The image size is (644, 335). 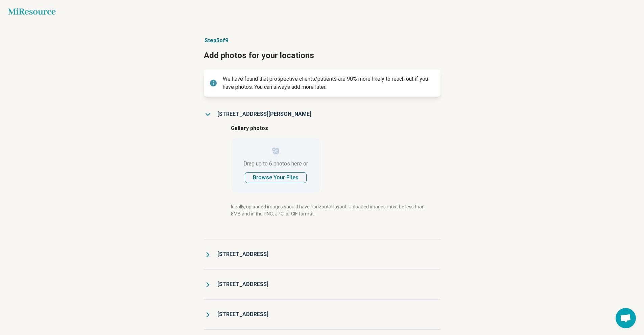 I want to click on p: We have found that prospective clients/patients are 90% more likely to reach out if you have phot..., so click(x=329, y=83).